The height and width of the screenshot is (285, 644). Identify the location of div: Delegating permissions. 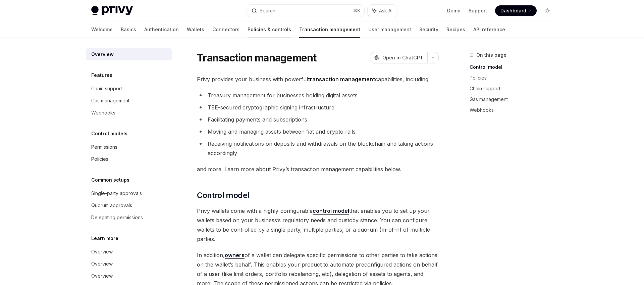
(117, 218).